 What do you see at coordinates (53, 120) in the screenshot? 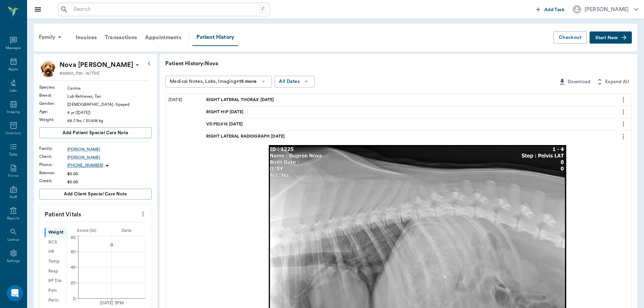
I see `div: Weight :` at bounding box center [53, 120].